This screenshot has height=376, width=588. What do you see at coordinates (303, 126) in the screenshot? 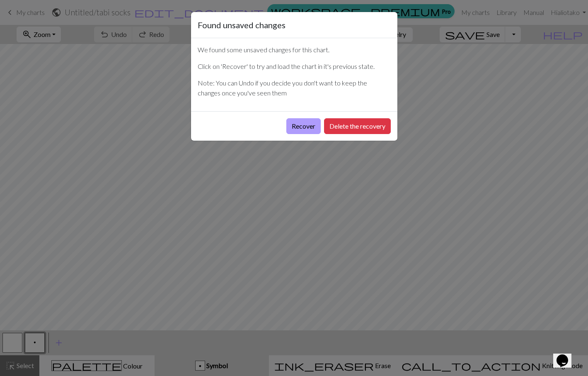
I see `button: Recover` at bounding box center [303, 126].